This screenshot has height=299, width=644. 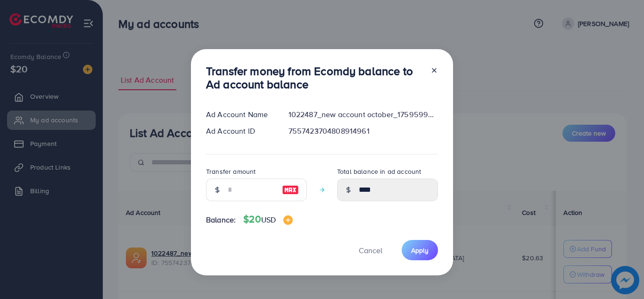 I want to click on span: Balance:, so click(x=221, y=220).